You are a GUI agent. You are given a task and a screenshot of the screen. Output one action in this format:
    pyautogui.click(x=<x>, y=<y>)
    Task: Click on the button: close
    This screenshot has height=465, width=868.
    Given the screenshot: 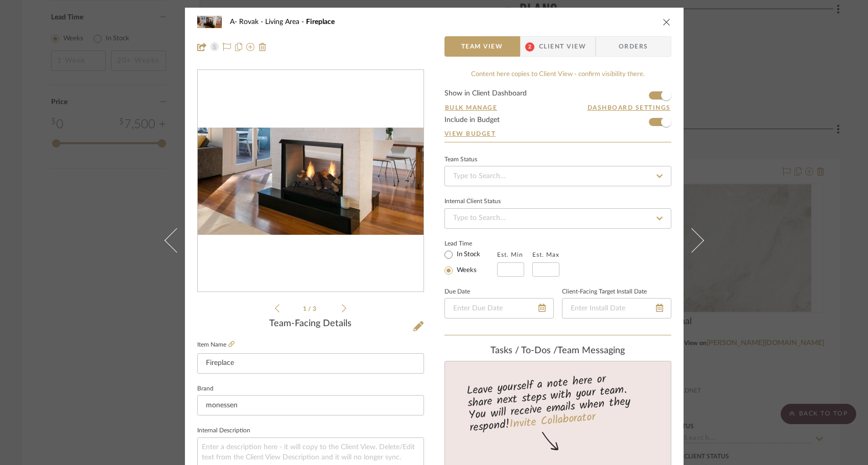 What is the action you would take?
    pyautogui.click(x=667, y=22)
    